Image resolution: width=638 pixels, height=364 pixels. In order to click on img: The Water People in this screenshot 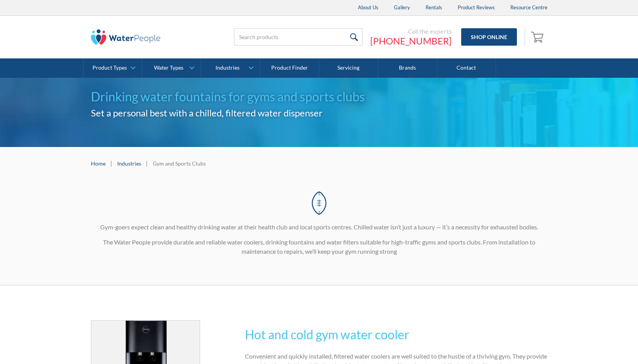, I will do `click(126, 37)`.